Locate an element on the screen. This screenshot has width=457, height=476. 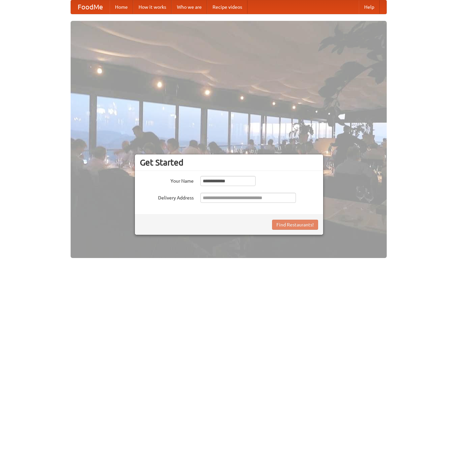
a: Help is located at coordinates (369, 7).